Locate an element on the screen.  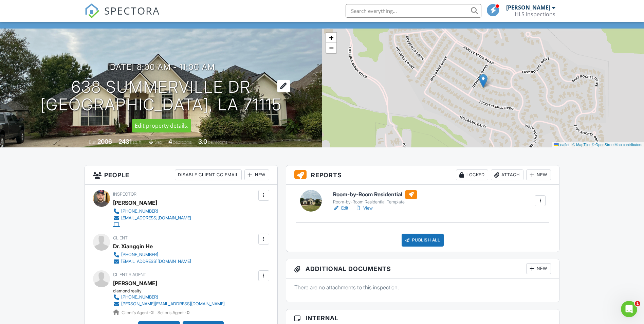
a: SPECTORA is located at coordinates (122, 16).